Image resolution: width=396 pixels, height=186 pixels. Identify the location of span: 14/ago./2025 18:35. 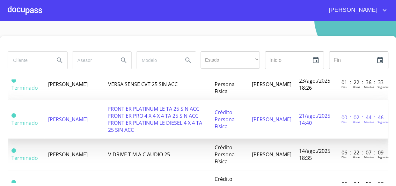
(314, 154).